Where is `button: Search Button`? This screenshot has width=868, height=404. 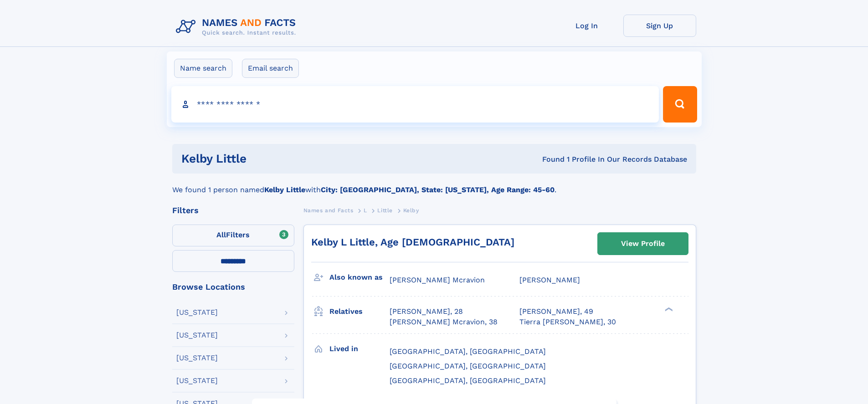 button: Search Button is located at coordinates (680, 104).